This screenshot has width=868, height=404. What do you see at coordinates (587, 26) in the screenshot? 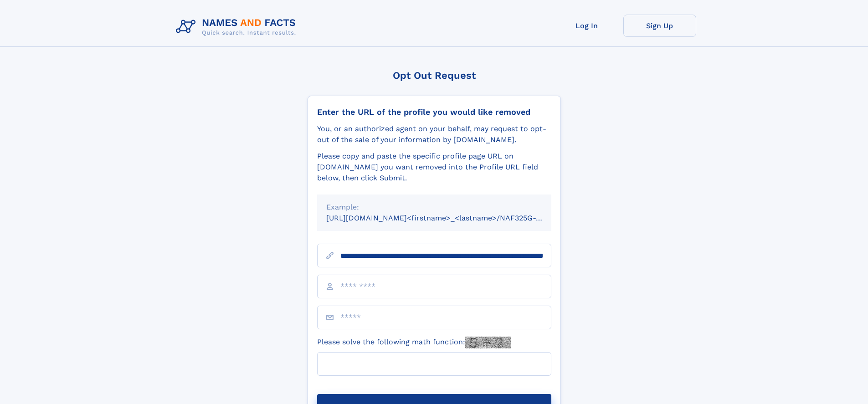
I see `a: Log In` at bounding box center [587, 26].